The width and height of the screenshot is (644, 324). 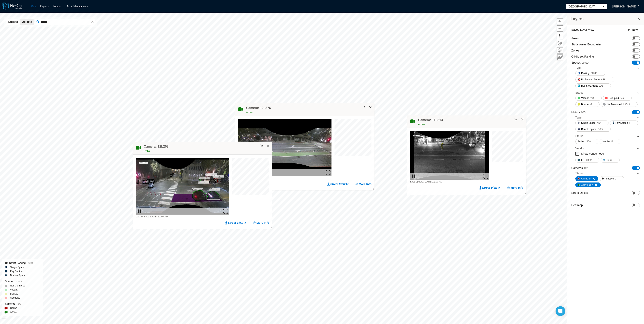 I want to click on label: Areas, so click(x=575, y=38).